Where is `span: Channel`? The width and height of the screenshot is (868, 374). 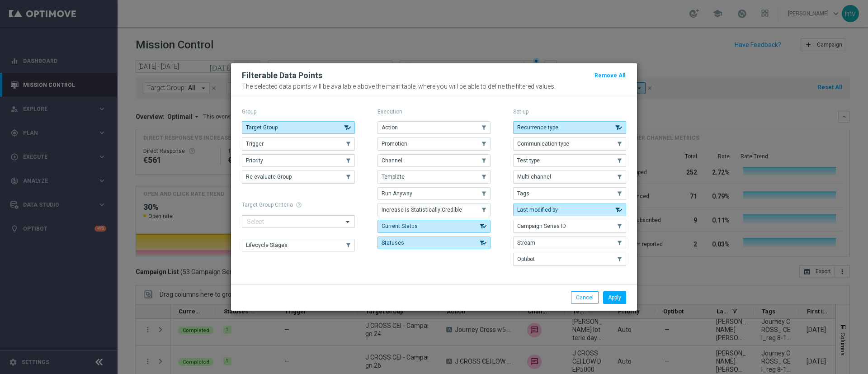
span: Channel is located at coordinates (392, 161).